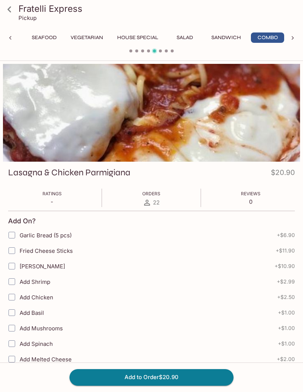 The width and height of the screenshot is (303, 392). I want to click on h4: $20.90, so click(283, 174).